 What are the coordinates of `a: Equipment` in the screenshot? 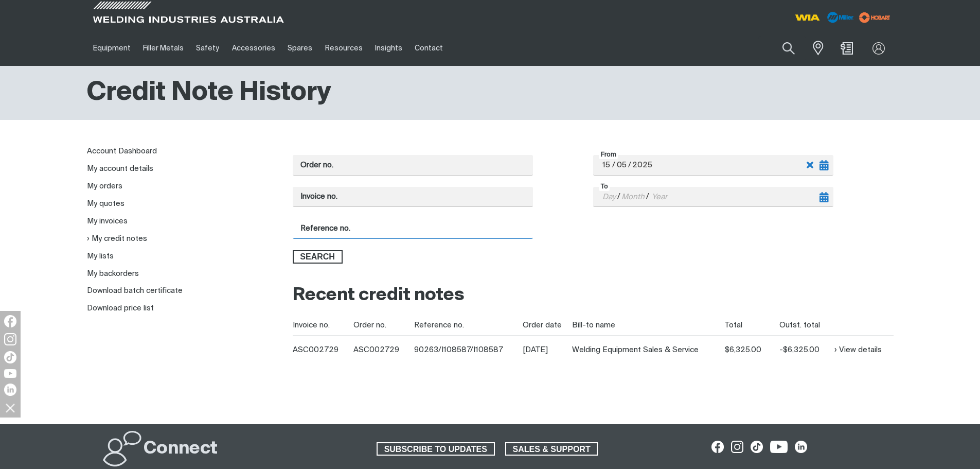 It's located at (112, 48).